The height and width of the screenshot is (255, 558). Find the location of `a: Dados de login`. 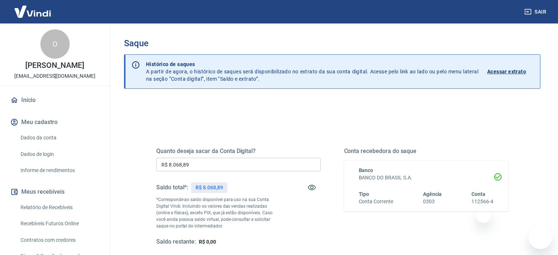

a: Dados de login is located at coordinates (59, 154).